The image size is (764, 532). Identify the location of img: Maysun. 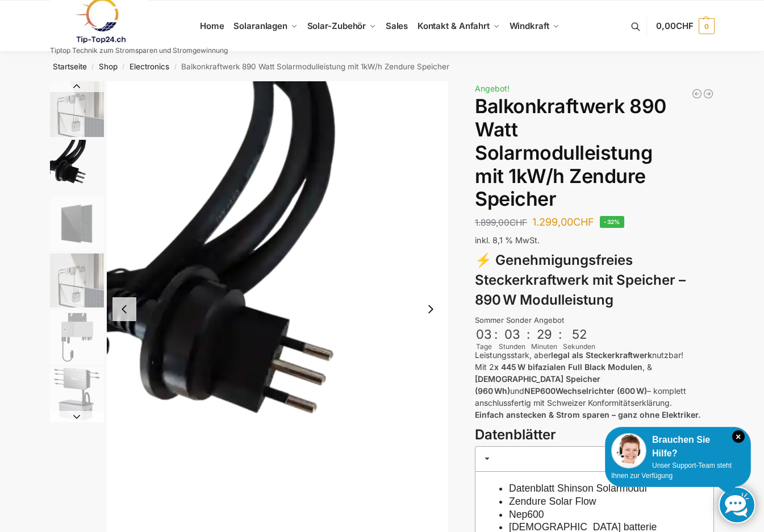
(77, 223).